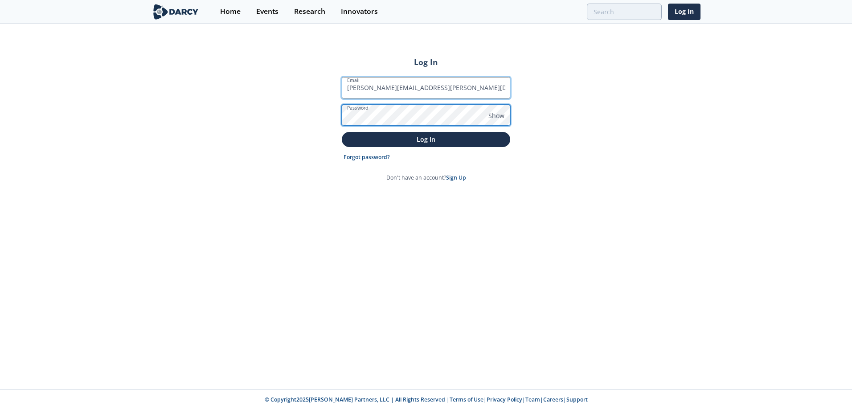 The image size is (852, 410). What do you see at coordinates (426, 178) in the screenshot?
I see `p: Don't have an account?` at bounding box center [426, 178].